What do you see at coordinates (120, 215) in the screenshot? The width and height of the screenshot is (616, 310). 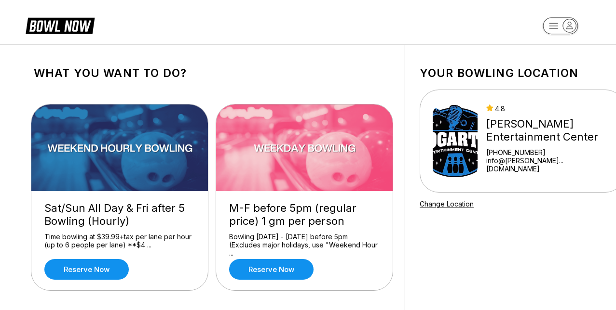 I see `div: Sat/Sun All Day & Fri after 5 Bowling (Hourly)` at bounding box center [120, 215].